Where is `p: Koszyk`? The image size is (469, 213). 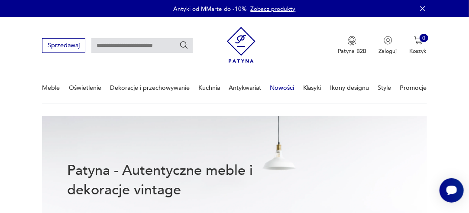 p: Koszyk is located at coordinates (418, 51).